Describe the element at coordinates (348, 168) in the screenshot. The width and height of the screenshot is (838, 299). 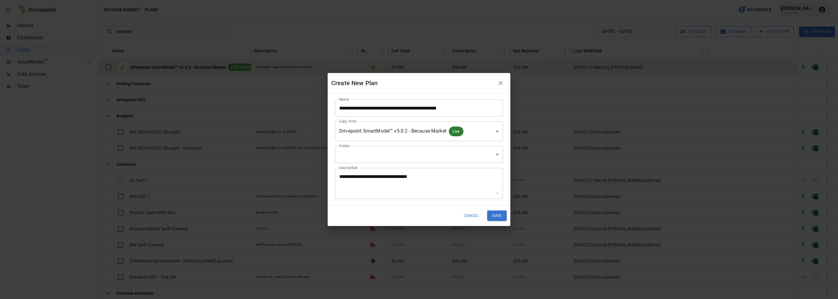
I see `label: Description` at that location.